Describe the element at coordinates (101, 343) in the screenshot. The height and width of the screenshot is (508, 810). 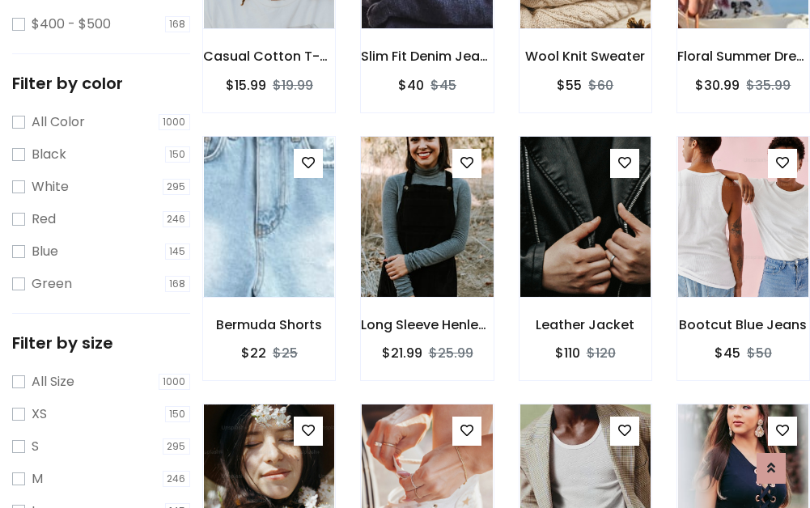
I see `h5: Filter by size` at that location.